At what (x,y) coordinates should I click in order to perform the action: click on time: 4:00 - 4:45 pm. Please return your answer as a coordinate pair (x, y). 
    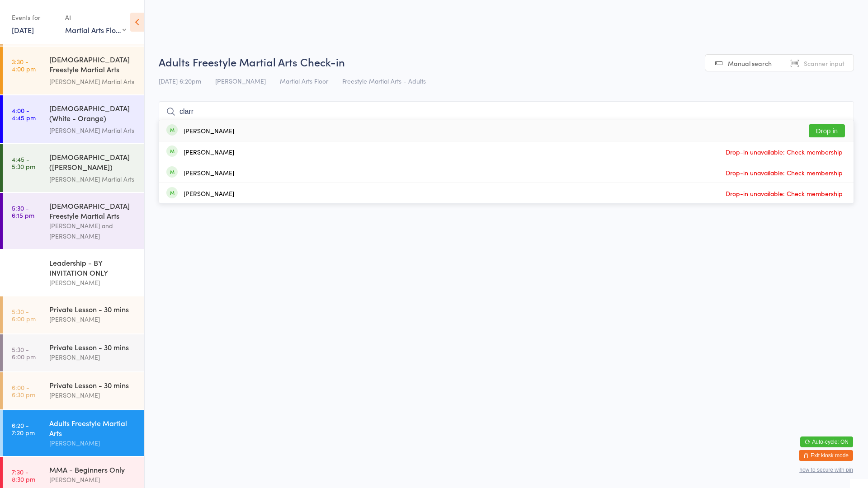
    Looking at the image, I should click on (23, 114).